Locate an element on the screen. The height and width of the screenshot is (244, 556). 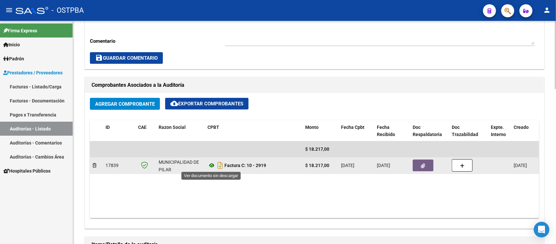
span: Exportar Comprobantes is located at coordinates (207, 104).